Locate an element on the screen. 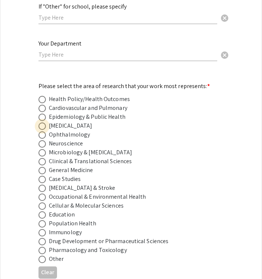 The width and height of the screenshot is (262, 279). div: Other is located at coordinates (56, 259).